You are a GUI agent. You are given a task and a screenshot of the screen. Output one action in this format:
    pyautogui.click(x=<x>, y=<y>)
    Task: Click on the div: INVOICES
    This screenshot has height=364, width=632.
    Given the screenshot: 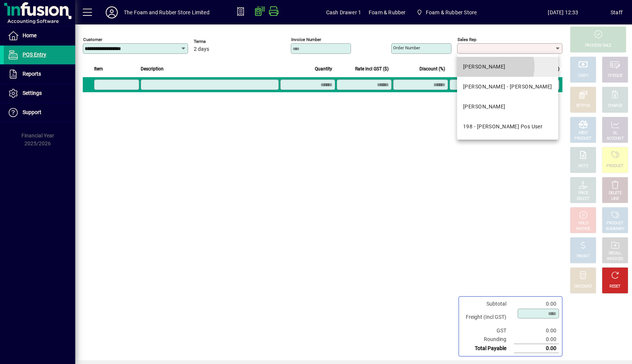 What is the action you would take?
    pyautogui.click(x=615, y=259)
    